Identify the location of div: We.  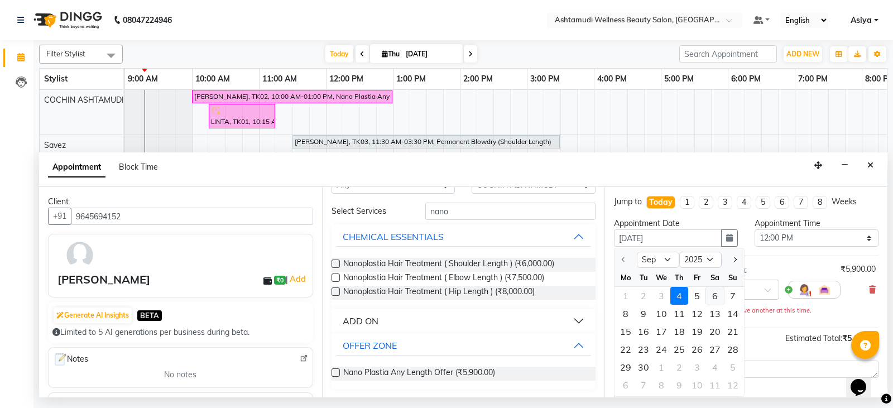
(662, 277).